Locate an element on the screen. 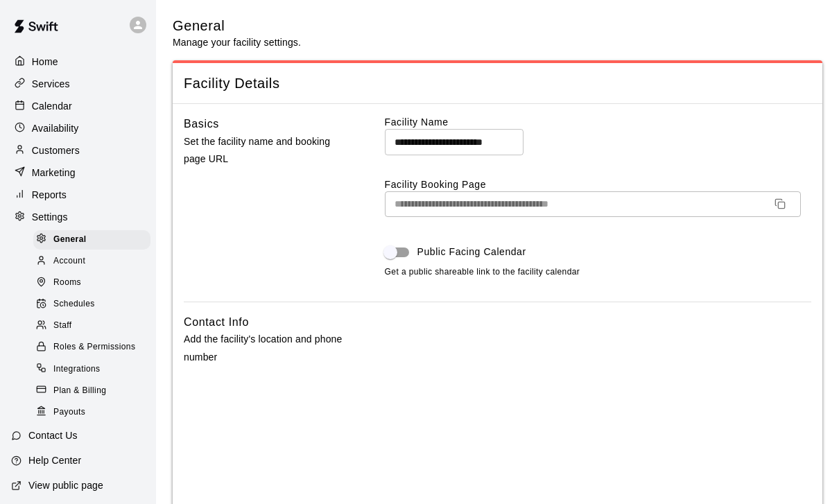  p: Set the facility name and booking page URL is located at coordinates (265, 150).